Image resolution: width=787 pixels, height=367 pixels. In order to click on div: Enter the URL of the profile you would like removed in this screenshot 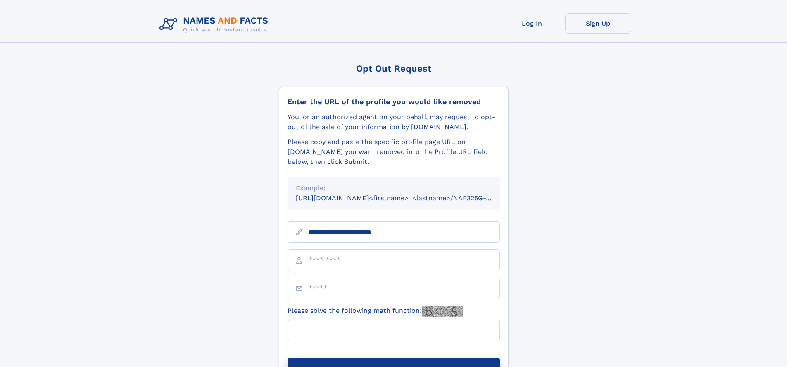, I will do `click(394, 102)`.